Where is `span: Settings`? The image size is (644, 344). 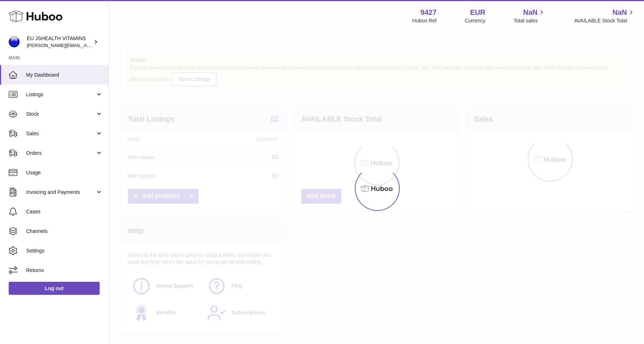 span: Settings is located at coordinates (65, 251).